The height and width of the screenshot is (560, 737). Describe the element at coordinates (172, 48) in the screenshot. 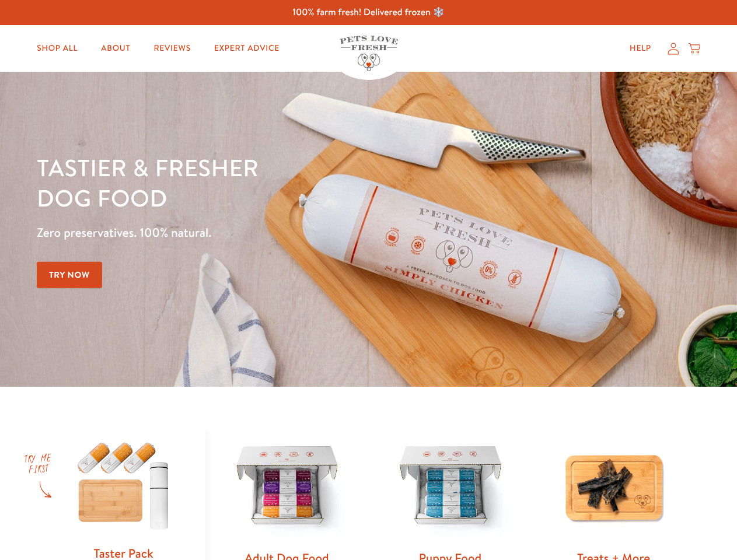

I see `a: Reviews` at that location.